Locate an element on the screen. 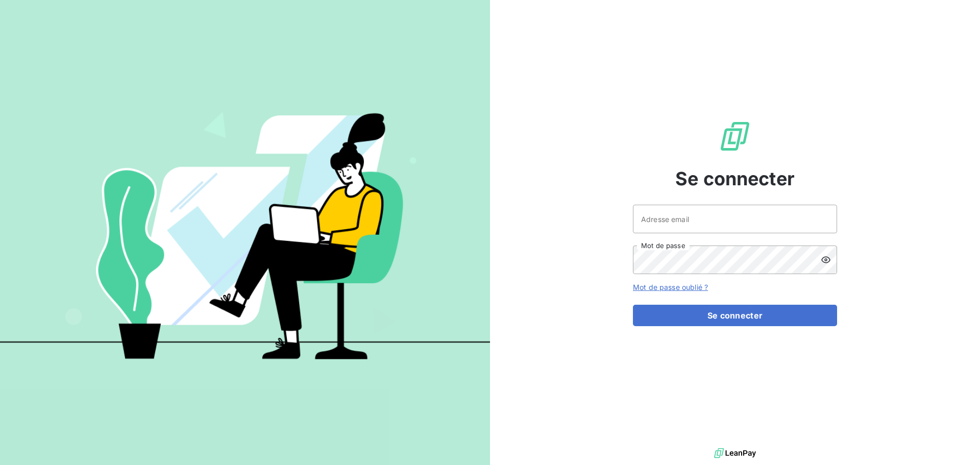 The image size is (980, 465). input: placeholder is located at coordinates (735, 219).